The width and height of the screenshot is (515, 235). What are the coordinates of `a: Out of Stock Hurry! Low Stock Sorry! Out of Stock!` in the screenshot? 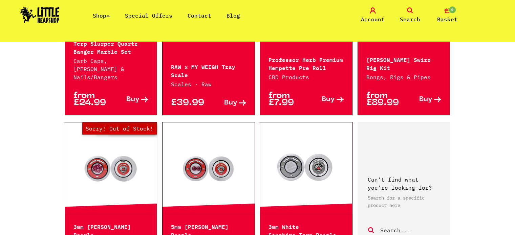 It's located at (111, 168).